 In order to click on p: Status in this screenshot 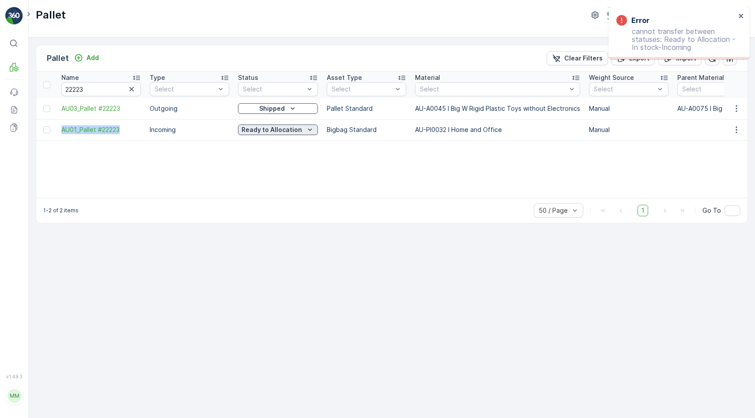, I will do `click(248, 78)`.